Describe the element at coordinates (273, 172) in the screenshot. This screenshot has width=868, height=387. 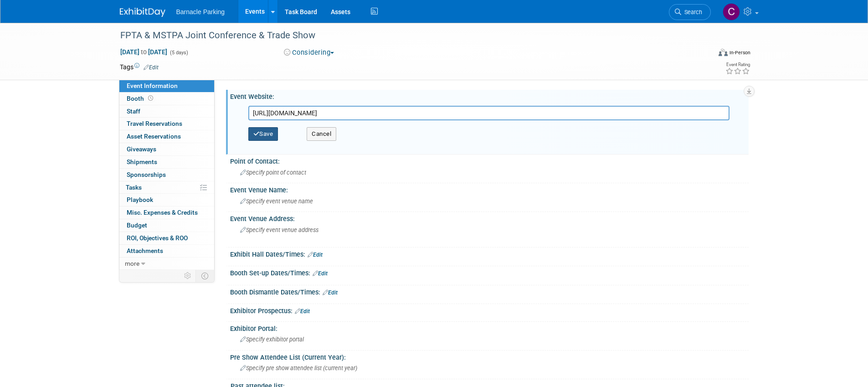
I see `span: Specify point of contact` at that location.